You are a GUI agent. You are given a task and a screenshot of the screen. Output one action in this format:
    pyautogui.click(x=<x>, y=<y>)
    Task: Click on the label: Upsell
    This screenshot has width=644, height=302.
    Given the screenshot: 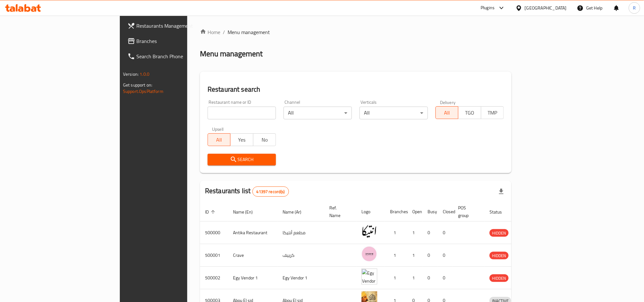 What is the action you would take?
    pyautogui.click(x=217, y=129)
    